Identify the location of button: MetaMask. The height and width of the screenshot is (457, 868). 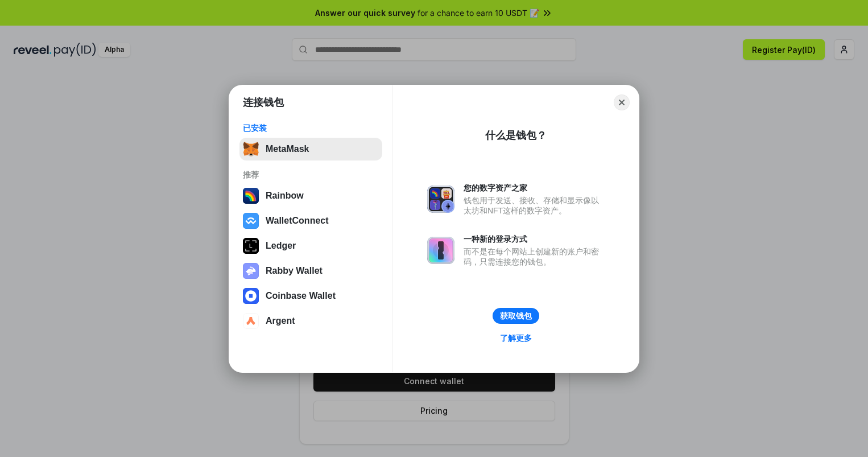
(311, 149).